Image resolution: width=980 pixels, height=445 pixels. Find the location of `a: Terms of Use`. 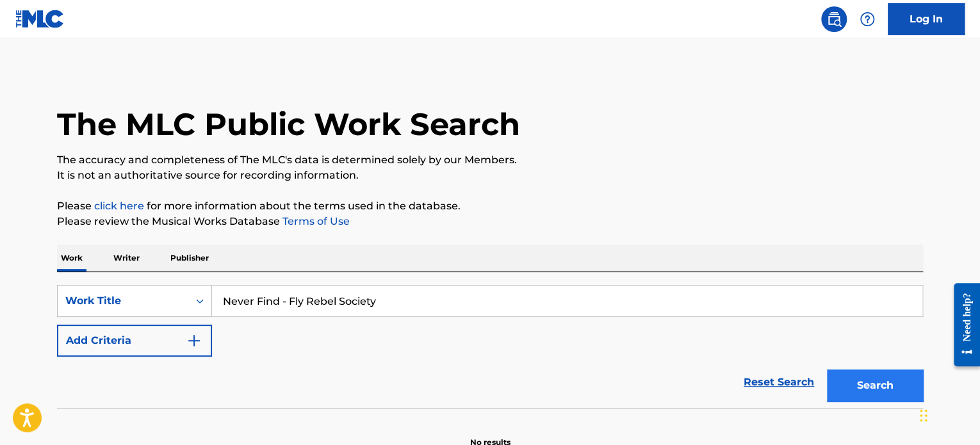

a: Terms of Use is located at coordinates (315, 222).